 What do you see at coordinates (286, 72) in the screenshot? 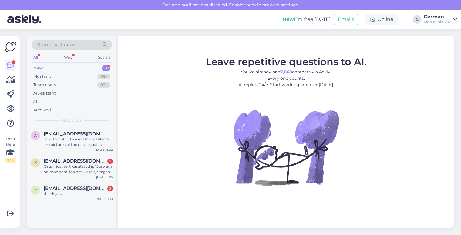
I see `b: 7,868` at bounding box center [286, 72].